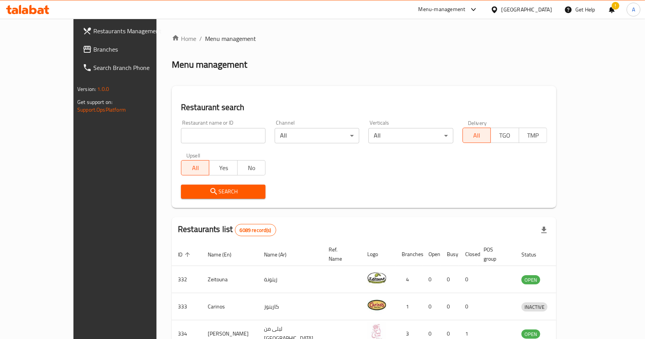 The height and width of the screenshot is (339, 645). Describe the element at coordinates (535, 307) in the screenshot. I see `div: INACTIVE` at that location.